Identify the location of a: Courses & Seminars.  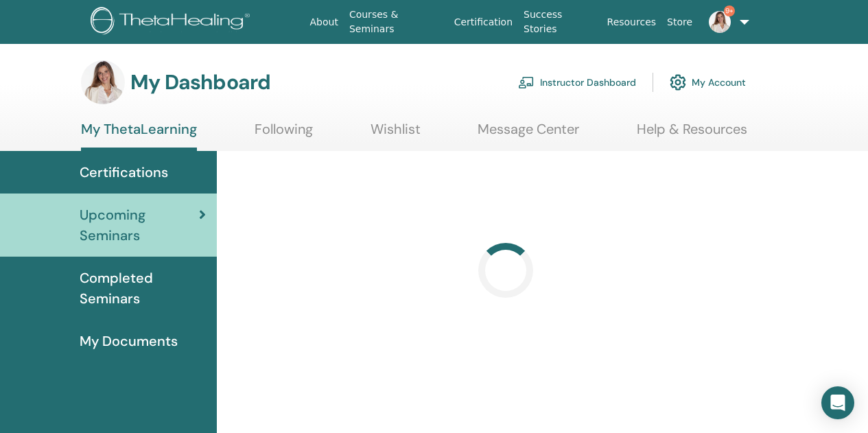
(396, 22).